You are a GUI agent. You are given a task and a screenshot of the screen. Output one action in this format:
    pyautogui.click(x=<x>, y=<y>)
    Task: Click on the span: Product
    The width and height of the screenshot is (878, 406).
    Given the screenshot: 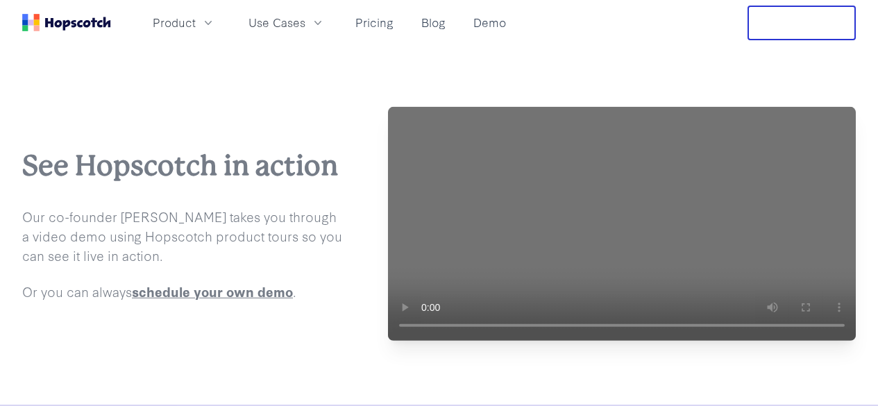 What is the action you would take?
    pyautogui.click(x=174, y=22)
    